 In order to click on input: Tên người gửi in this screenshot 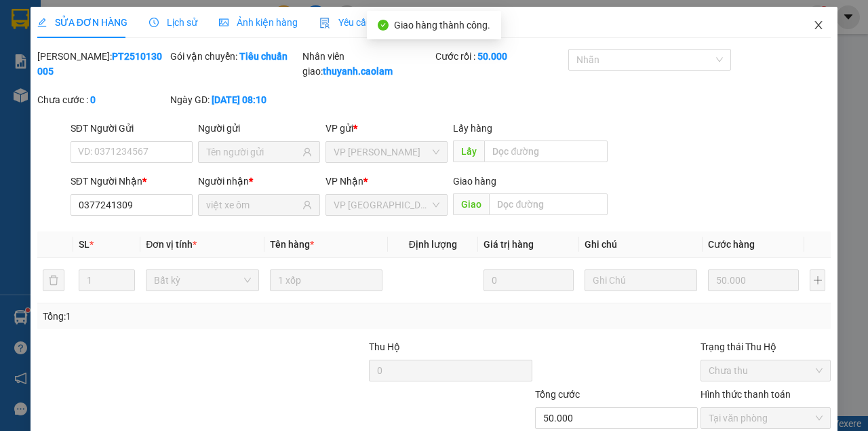, I will do `click(253, 152)`.